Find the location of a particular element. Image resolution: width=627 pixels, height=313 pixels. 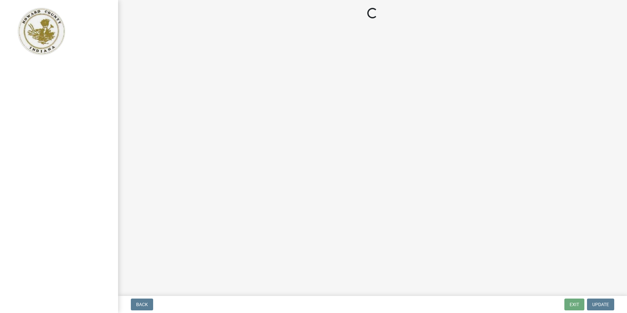

img: Howard County, Indiana is located at coordinates (41, 31).